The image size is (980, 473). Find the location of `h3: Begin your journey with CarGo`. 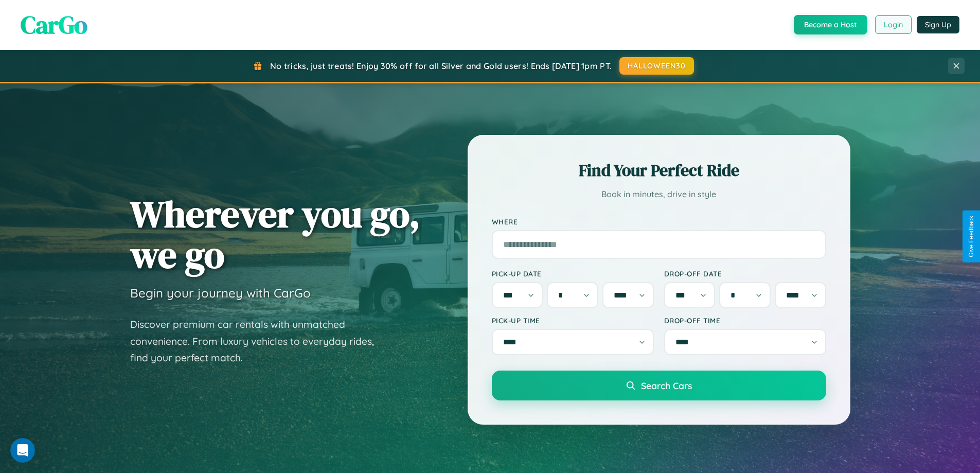

h3: Begin your journey with CarGo is located at coordinates (220, 293).